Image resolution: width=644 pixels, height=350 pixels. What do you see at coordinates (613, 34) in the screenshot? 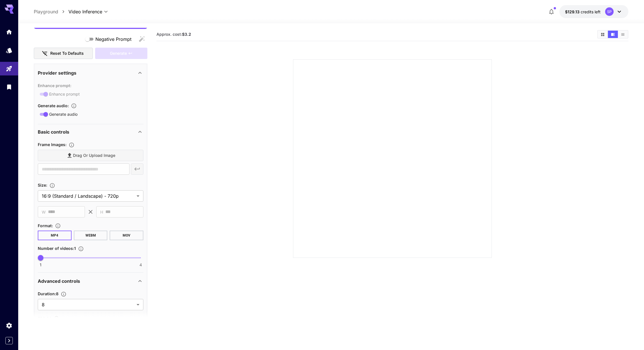
I see `button: Show media in video view` at bounding box center [613, 34].